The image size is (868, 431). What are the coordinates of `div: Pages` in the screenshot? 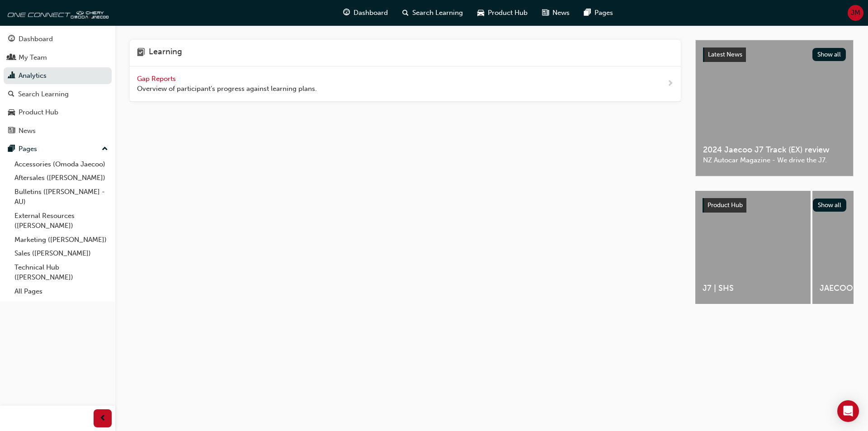 It's located at (28, 149).